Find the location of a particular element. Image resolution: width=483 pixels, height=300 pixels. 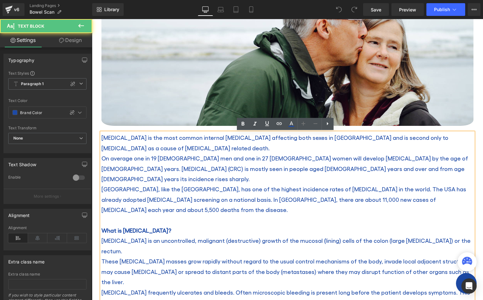

div: Text Shadow is located at coordinates (22, 163).